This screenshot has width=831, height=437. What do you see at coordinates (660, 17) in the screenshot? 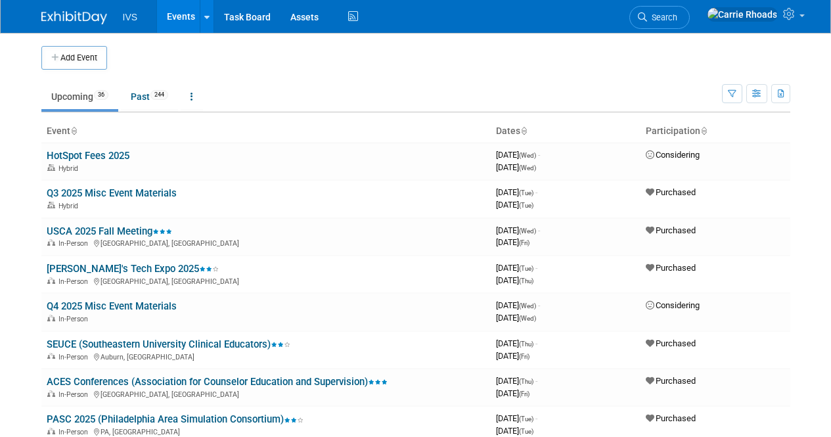
I see `a: Search` at bounding box center [660, 17].